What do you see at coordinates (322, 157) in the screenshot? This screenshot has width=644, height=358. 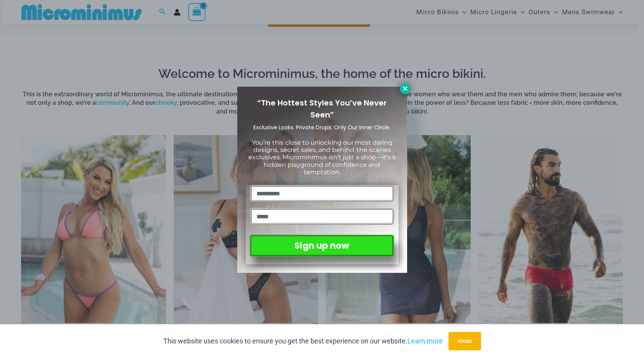 I see `span: You’re this close to unlocking our most daring designs, secret sales, and behind-the-scenes exclu...` at bounding box center [322, 157].